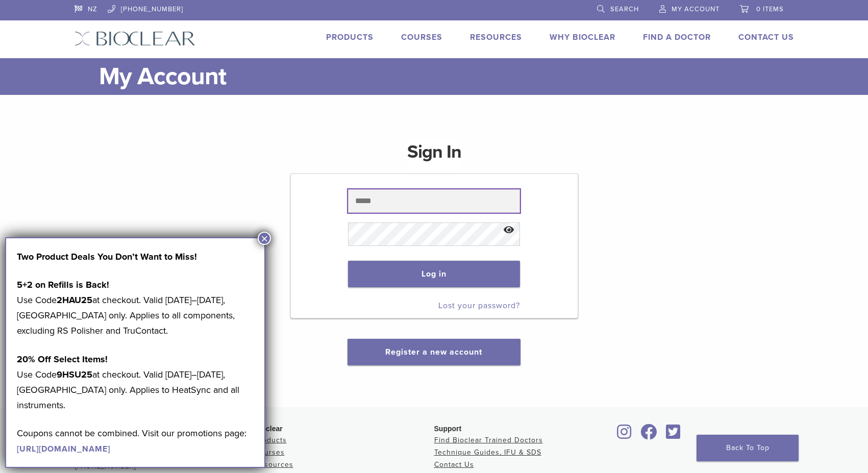 The width and height of the screenshot is (868, 473). Describe the element at coordinates (135, 38) in the screenshot. I see `img: Bioclear` at that location.